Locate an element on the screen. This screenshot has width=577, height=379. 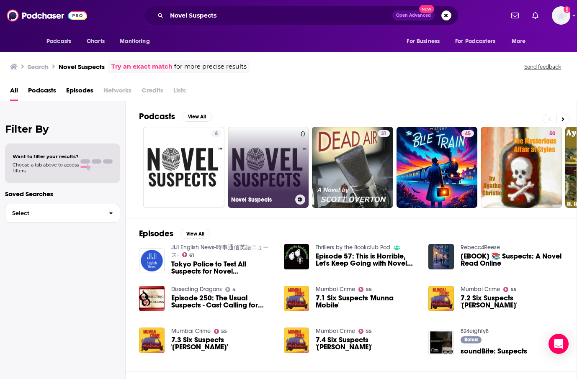
span: Episode 250: The Usual Suspects - Cast Calling for your Novel is located at coordinates (222, 302).